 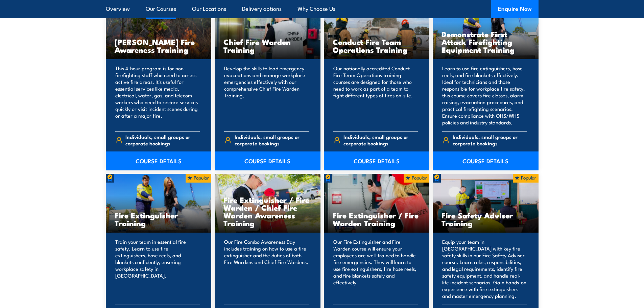 What do you see at coordinates (485, 42) in the screenshot?
I see `h3: Demonstrate First Attack Firefighting Equipment Training` at bounding box center [485, 42].